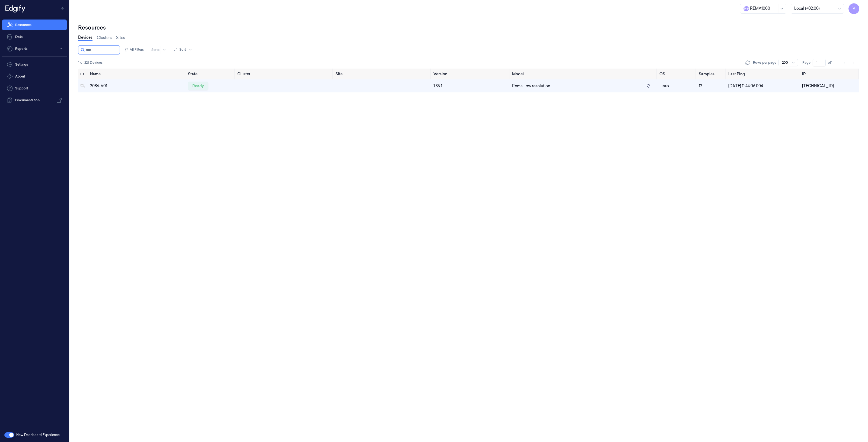 The image size is (868, 442). What do you see at coordinates (711, 86) in the screenshot?
I see `div: 12` at bounding box center [711, 86].